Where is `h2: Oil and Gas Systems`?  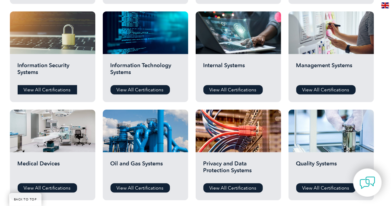 h2: Oil and Gas Systems is located at coordinates (145, 169).